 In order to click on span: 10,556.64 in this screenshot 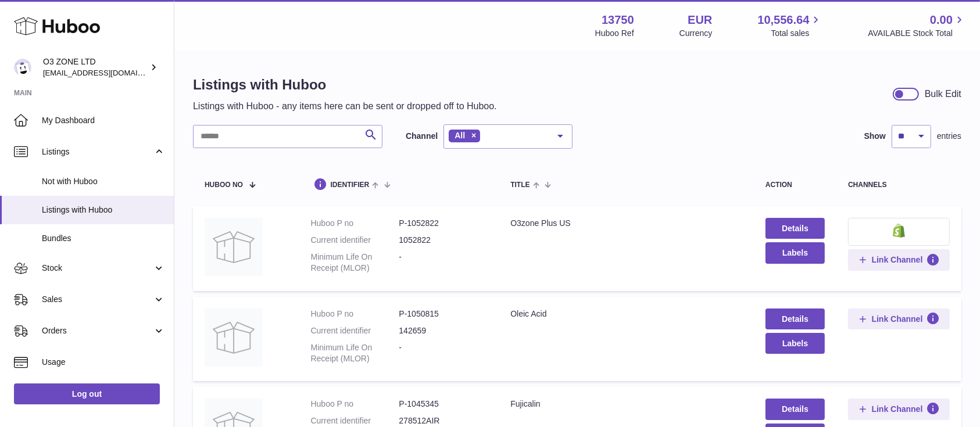, I will do `click(783, 19)`.